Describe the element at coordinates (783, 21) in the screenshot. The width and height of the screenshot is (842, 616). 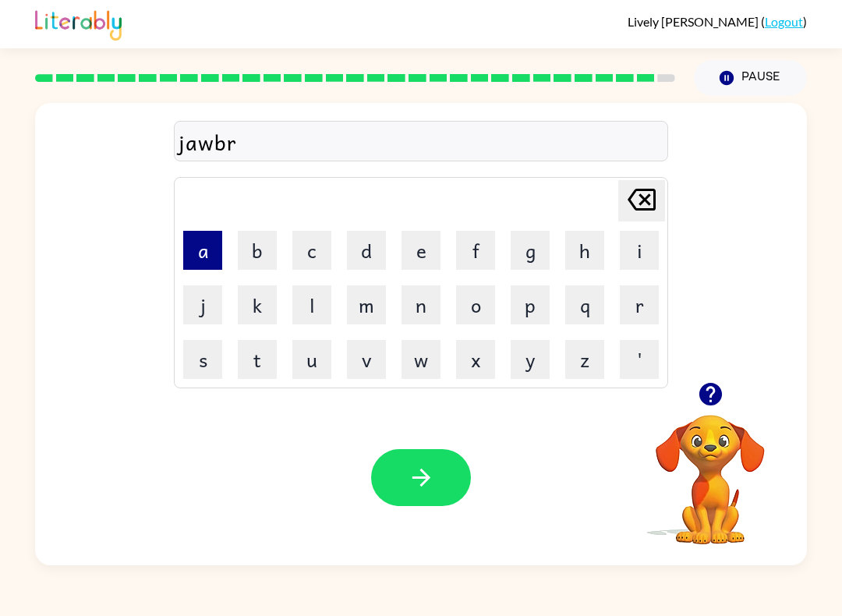
I see `a: Logout` at that location.